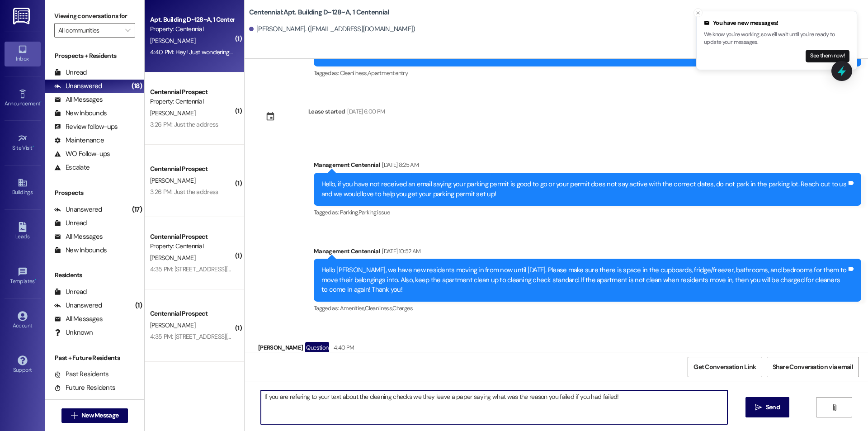 The width and height of the screenshot is (868, 431). What do you see at coordinates (23, 232) in the screenshot?
I see `a: Leads` at bounding box center [23, 232].